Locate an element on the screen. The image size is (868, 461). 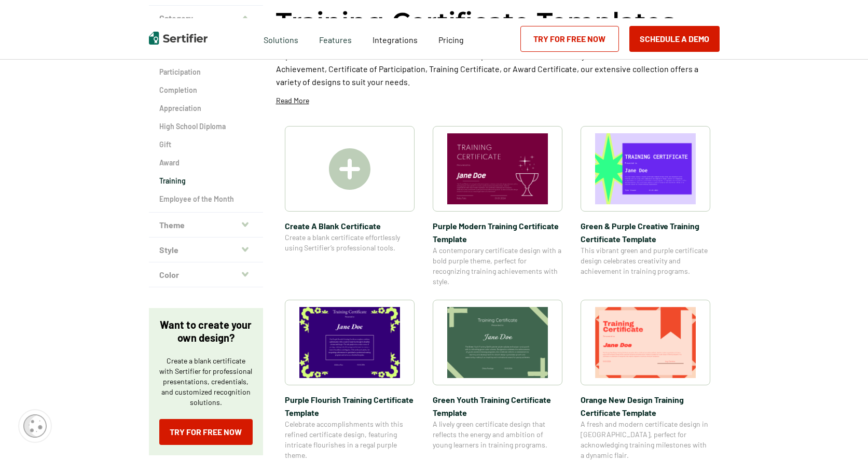
a: Green & Purple Creative Training Certificate TemplateGreen & Purple Creative Training Certificate... is located at coordinates (645, 207).